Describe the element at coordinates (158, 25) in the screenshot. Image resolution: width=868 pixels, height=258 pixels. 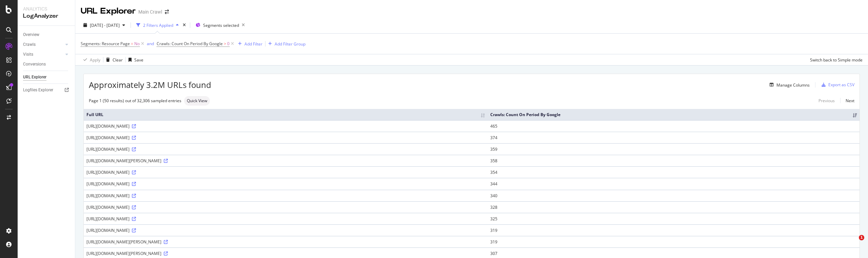
I see `button: 2 Filters Applied` at that location.